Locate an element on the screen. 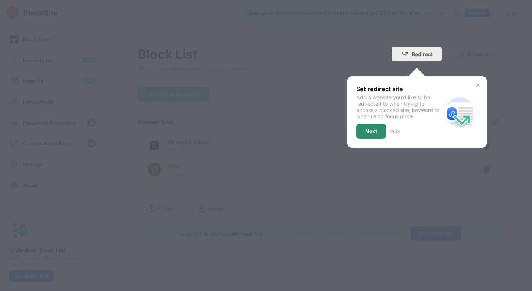 This screenshot has height=291, width=532. div: Set redirect site is located at coordinates (399, 89).